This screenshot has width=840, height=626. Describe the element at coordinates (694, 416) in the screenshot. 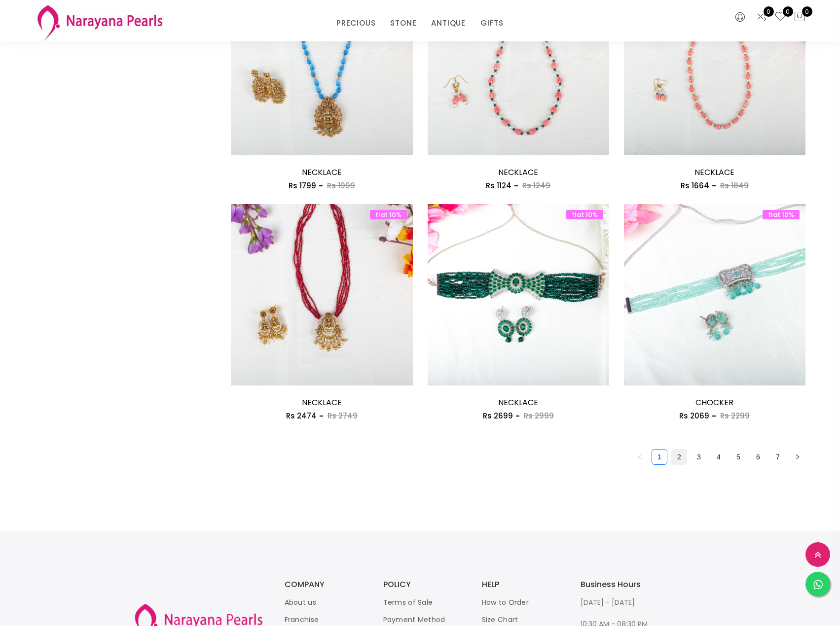

I see `span: Rs 2069` at that location.